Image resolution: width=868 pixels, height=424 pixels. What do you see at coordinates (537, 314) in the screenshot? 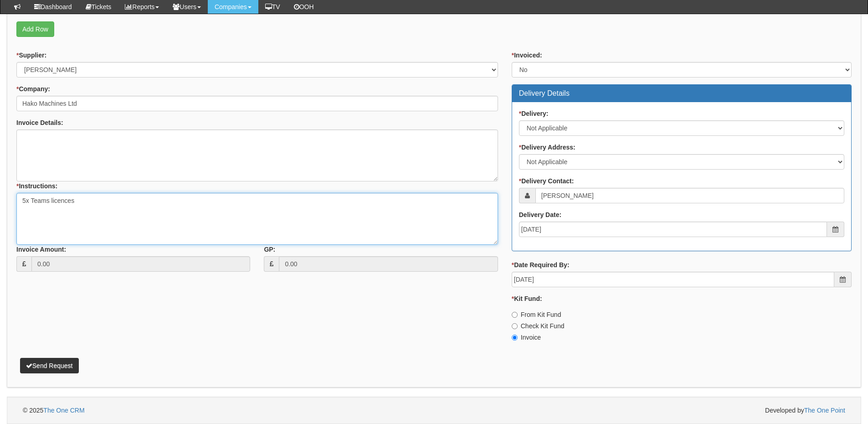
I see `label: From Kit Fund` at bounding box center [537, 314].